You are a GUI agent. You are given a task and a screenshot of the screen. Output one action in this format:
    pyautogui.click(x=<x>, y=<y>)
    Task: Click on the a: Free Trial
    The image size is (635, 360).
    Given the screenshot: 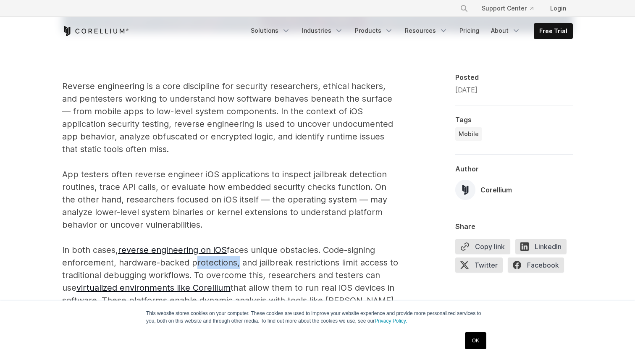 What is the action you would take?
    pyautogui.click(x=553, y=31)
    